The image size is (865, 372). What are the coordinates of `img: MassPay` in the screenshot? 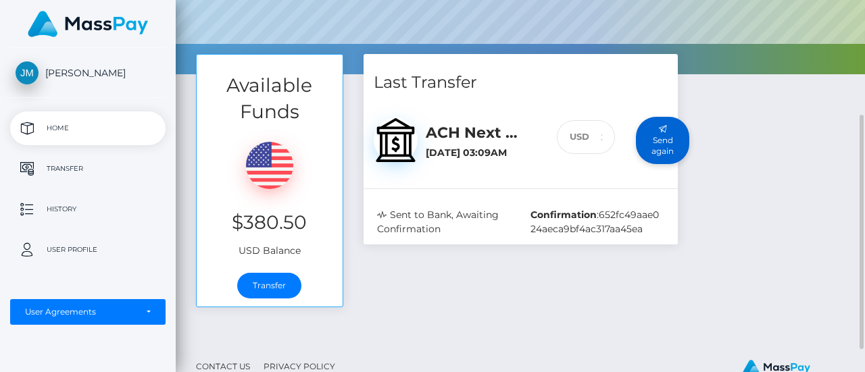 It's located at (88, 24).